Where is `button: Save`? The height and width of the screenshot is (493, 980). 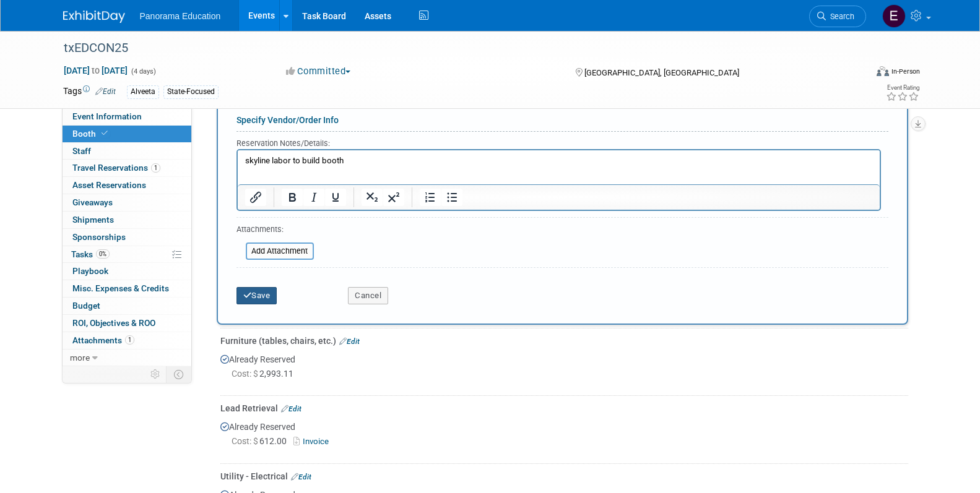 button: Save is located at coordinates (257, 295).